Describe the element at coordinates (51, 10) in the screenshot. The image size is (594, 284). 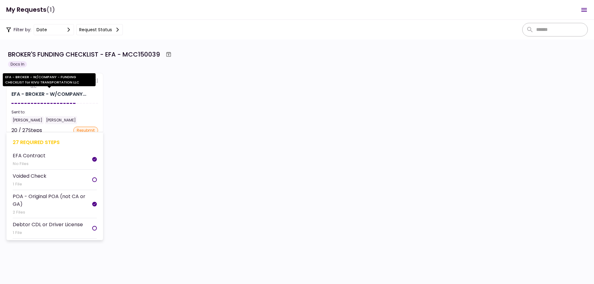
I see `span: (1)` at that location.